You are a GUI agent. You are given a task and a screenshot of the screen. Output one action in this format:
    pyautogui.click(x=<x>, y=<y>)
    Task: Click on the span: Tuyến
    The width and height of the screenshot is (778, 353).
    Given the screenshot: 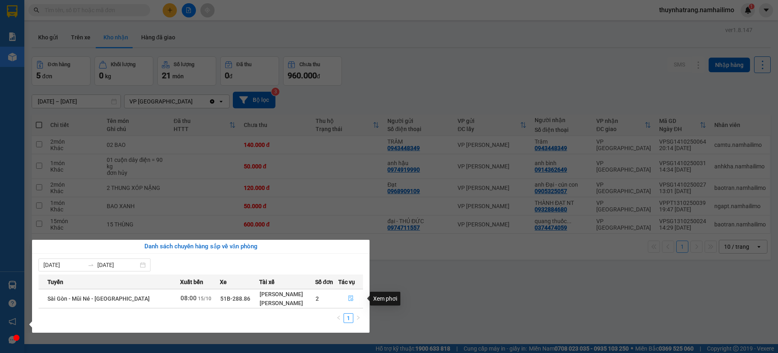 What is the action you would take?
    pyautogui.click(x=55, y=282)
    